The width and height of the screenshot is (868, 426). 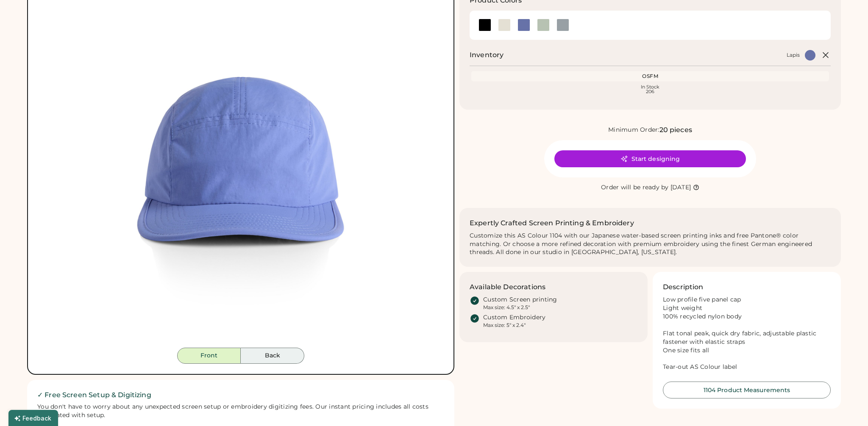 I want to click on div: Lapis, so click(x=793, y=55).